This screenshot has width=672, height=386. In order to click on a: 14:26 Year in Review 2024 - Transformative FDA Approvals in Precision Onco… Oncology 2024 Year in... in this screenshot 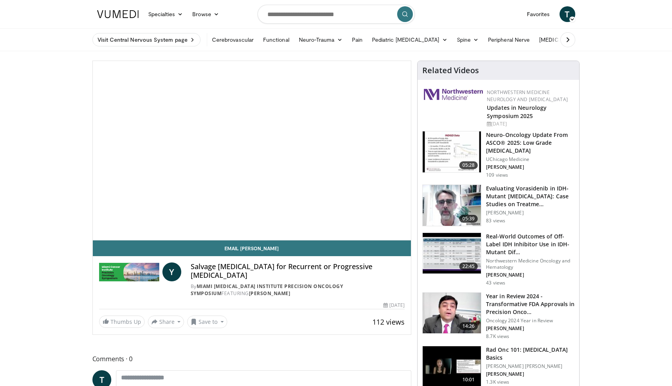, I will do `click(498, 316)`.